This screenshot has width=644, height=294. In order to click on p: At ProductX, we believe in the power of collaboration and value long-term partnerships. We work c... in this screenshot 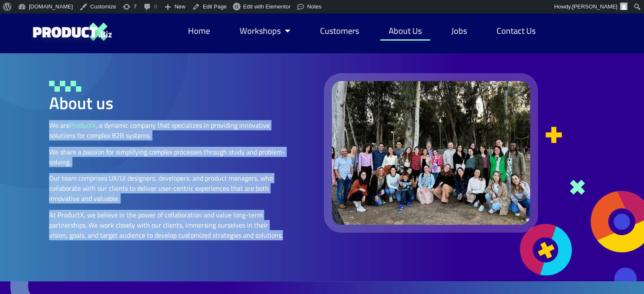, I will do `click(168, 225)`.